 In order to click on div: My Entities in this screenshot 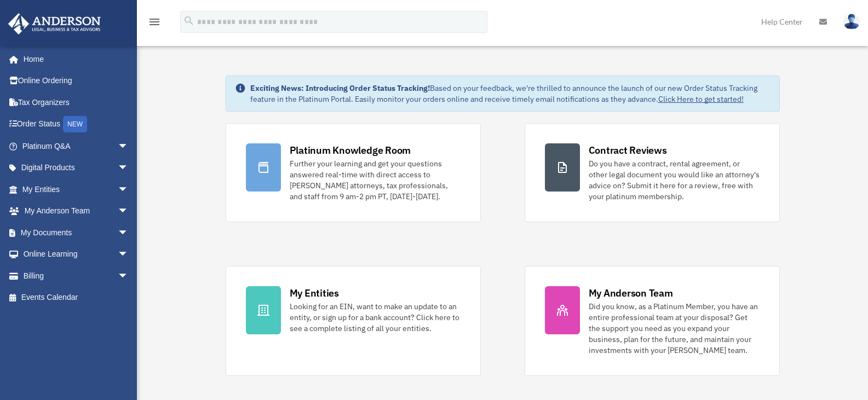, I will do `click(315, 293)`.